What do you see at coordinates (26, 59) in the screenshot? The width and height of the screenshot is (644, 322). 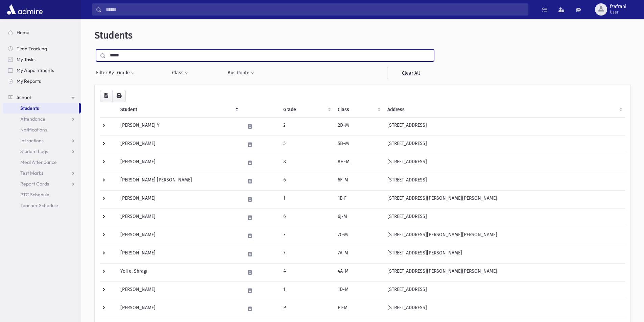 I see `span: My Tasks` at bounding box center [26, 59].